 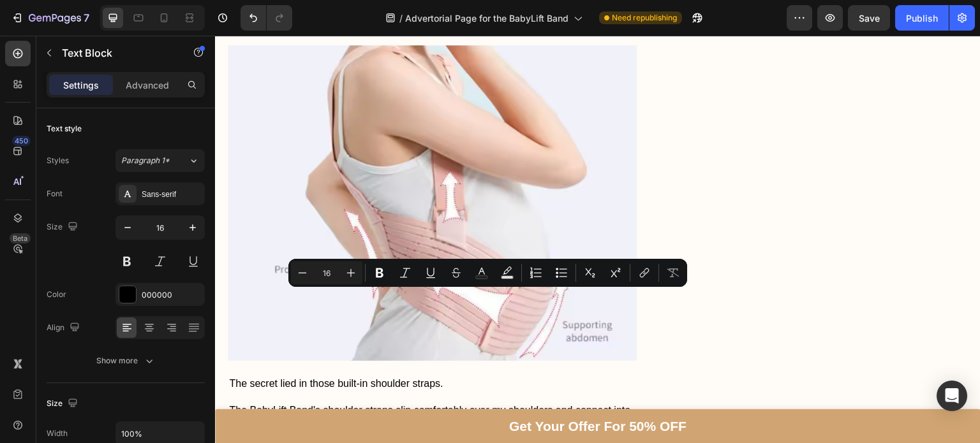 I want to click on div: Publish, so click(x=922, y=18).